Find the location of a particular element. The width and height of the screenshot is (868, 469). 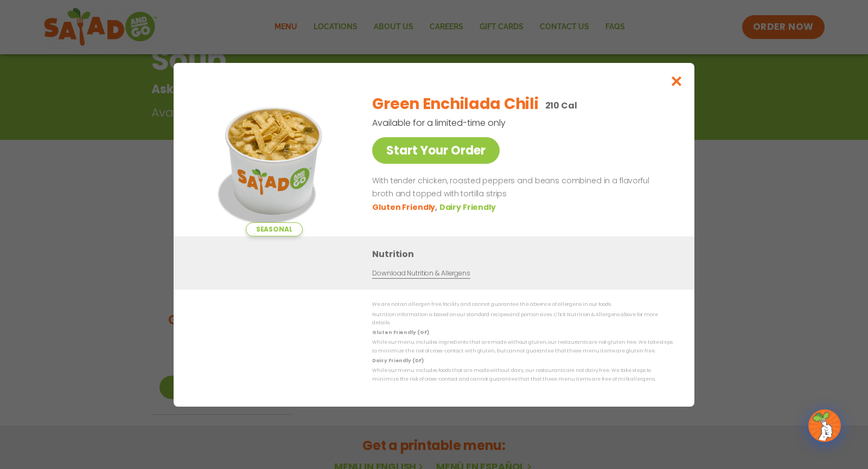

h3: Nutrition is located at coordinates (525, 254).